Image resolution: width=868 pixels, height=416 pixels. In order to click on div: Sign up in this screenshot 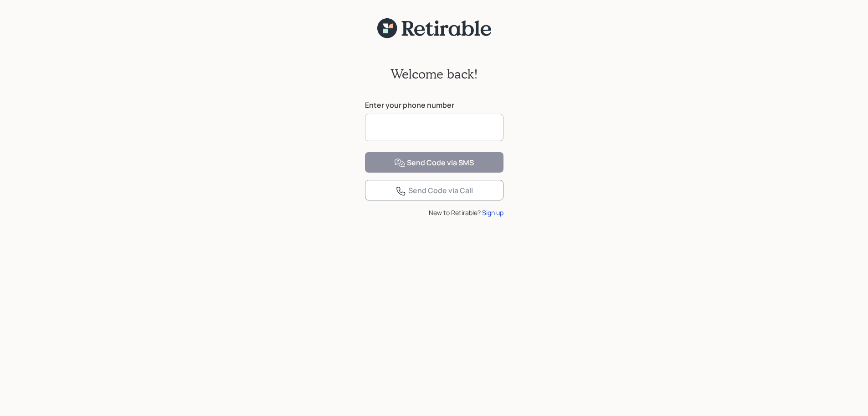, I will do `click(492, 212)`.